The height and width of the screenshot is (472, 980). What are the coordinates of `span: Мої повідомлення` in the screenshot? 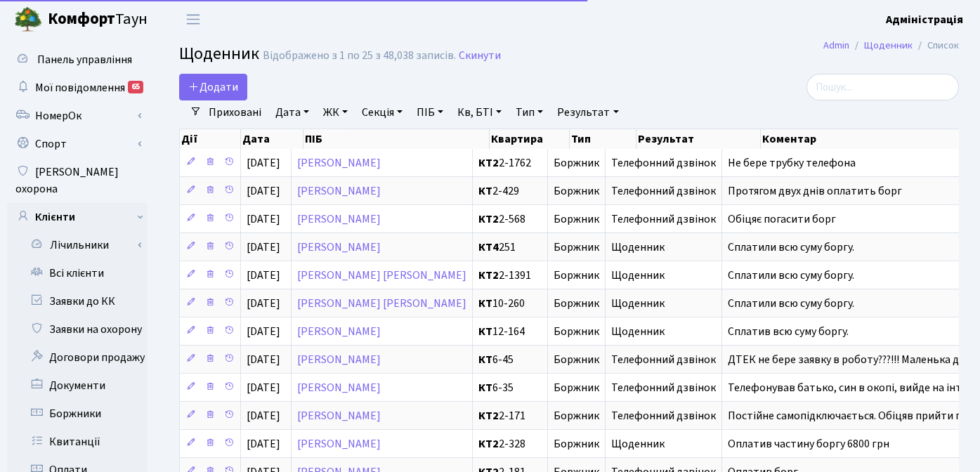 It's located at (80, 88).